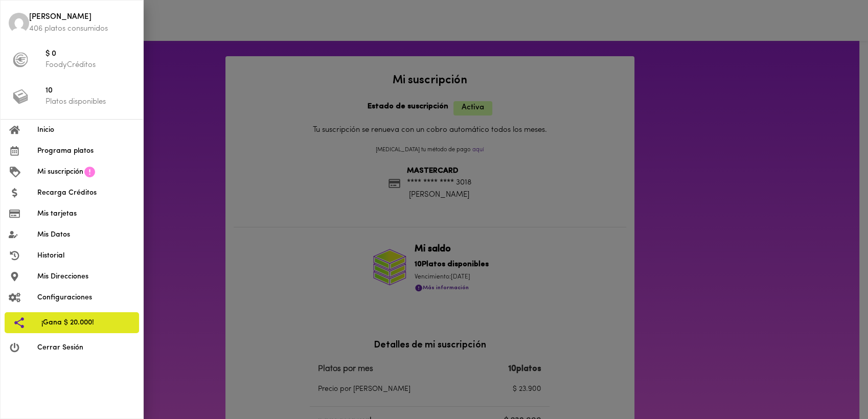 The width and height of the screenshot is (868, 419). Describe the element at coordinates (90, 54) in the screenshot. I see `span: $ 0` at that location.